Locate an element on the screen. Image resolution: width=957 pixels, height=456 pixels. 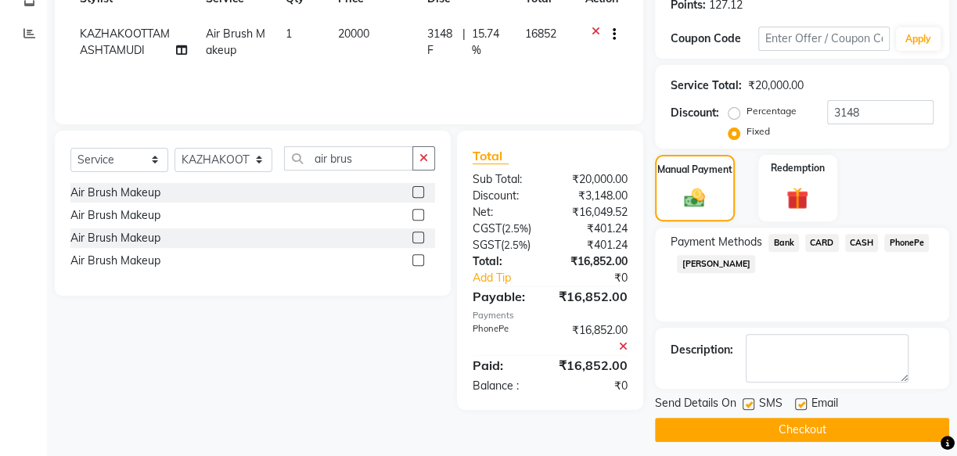
label: Fixed is located at coordinates (758, 131).